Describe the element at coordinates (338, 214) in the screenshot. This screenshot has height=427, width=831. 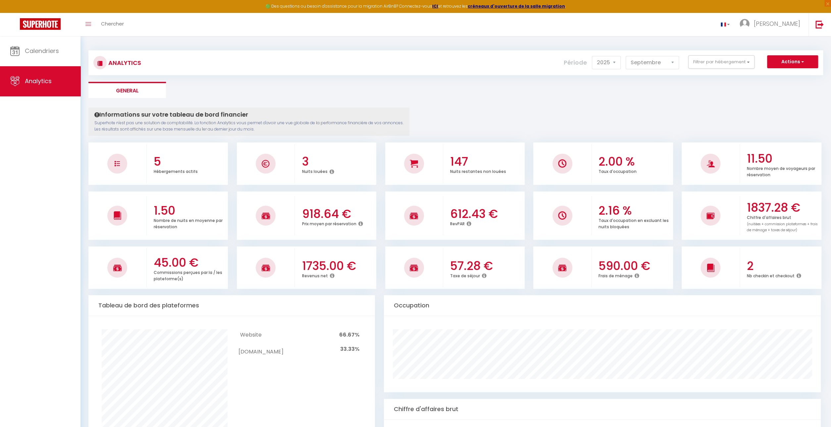
I see `h3: 918.64 €` at that location.